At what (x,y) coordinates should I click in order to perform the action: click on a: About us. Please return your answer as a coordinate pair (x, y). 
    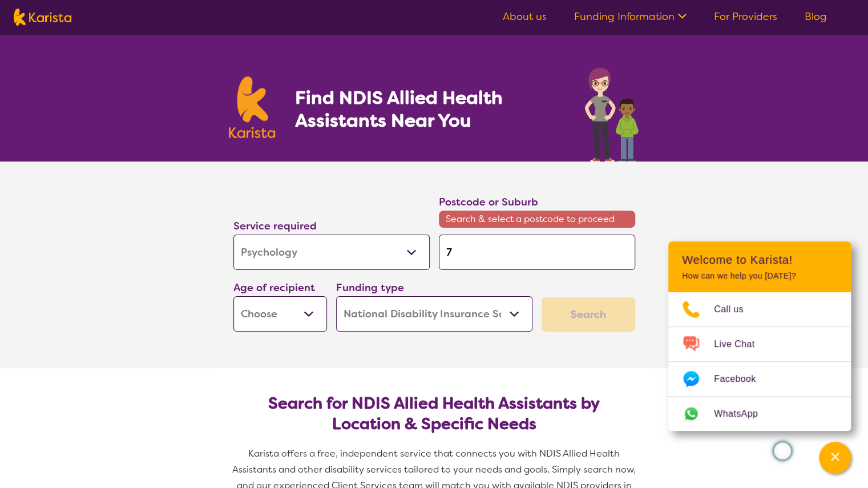
    Looking at the image, I should click on (525, 16).